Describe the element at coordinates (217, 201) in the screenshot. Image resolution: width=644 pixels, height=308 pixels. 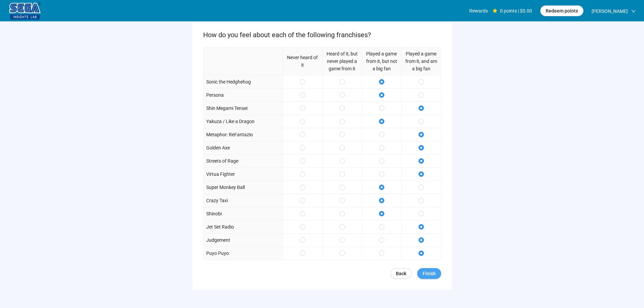
I see `p: Crazy Taxi` at that location.